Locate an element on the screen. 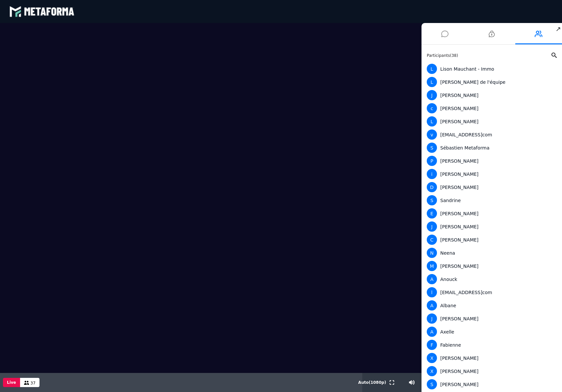 This screenshot has height=392, width=562. span: M is located at coordinates (431, 266).